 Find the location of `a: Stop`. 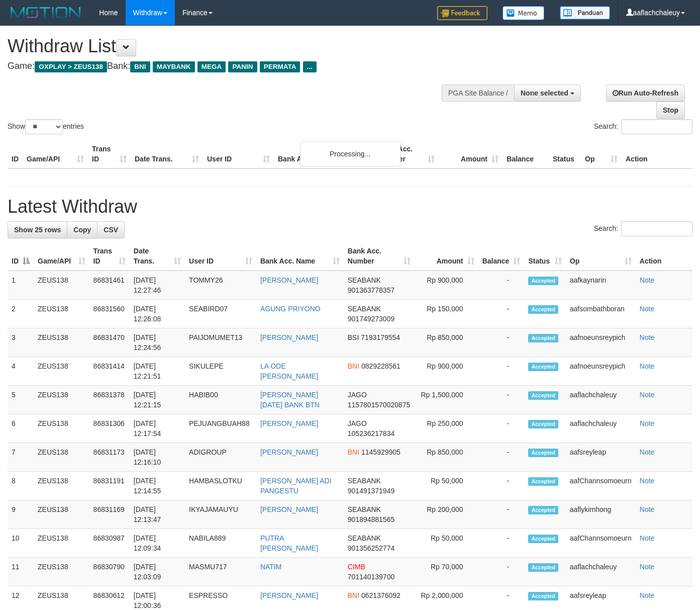

a: Stop is located at coordinates (670, 110).